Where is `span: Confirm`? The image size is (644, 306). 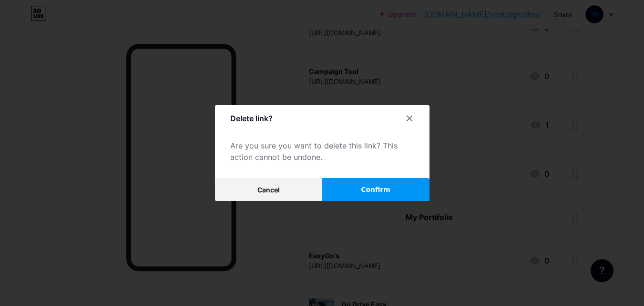
span: Confirm is located at coordinates (376, 190).